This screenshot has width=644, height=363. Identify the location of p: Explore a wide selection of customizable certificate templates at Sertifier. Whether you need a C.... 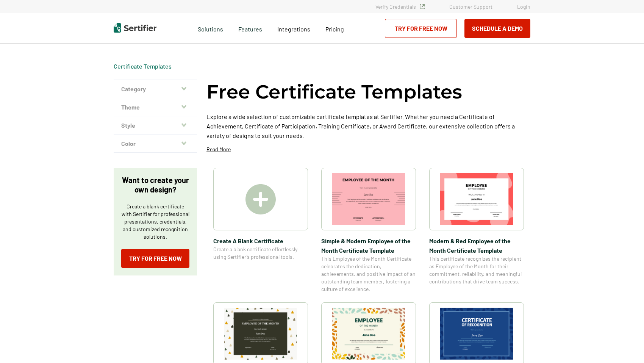
(368, 126).